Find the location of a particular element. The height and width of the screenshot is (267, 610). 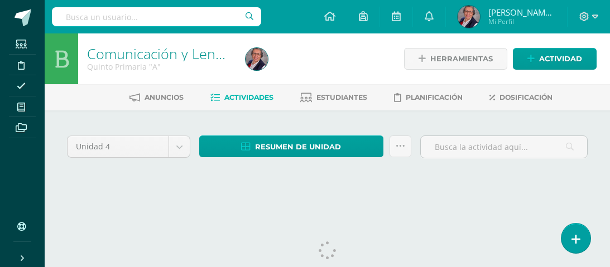

h1: Comunicación y Lenguaje is located at coordinates (160, 54).